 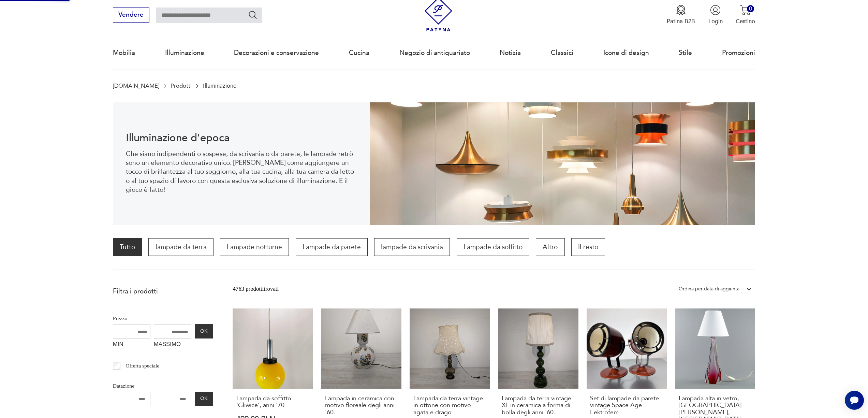 What do you see at coordinates (588, 247) in the screenshot?
I see `font: Il resto` at bounding box center [588, 247].